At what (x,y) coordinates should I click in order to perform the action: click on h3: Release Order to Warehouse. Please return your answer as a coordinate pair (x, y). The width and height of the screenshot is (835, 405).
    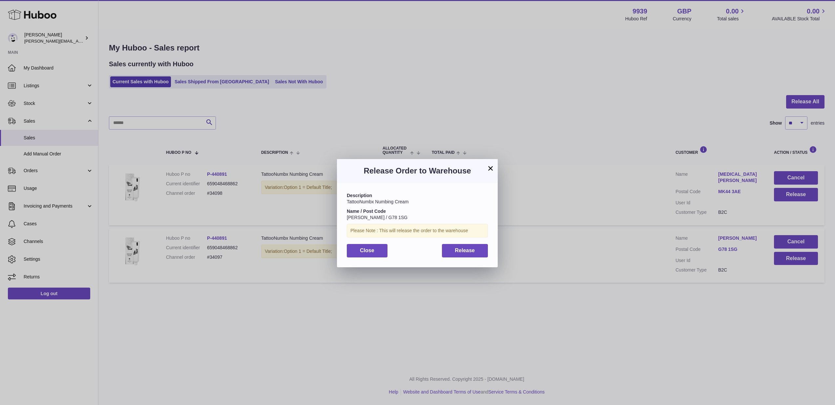
    Looking at the image, I should click on (417, 171).